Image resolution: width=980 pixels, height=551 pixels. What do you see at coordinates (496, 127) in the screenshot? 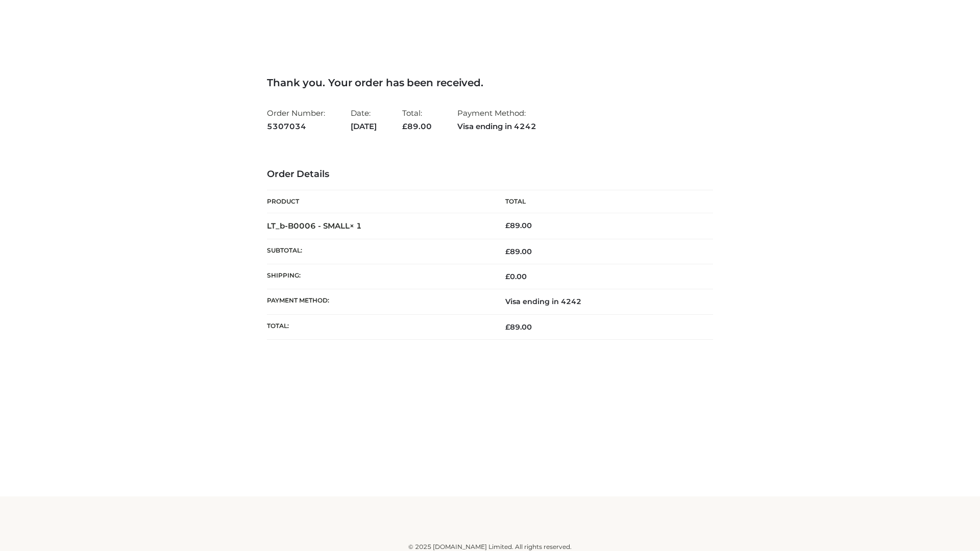
I see `strong: Visa ending in 4242` at bounding box center [496, 127].